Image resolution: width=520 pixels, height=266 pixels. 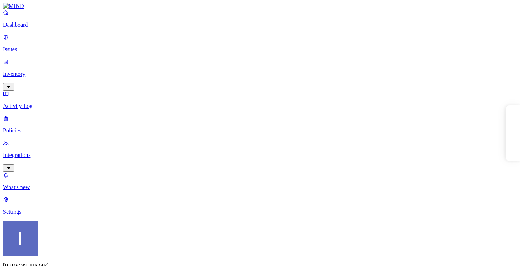 What do you see at coordinates (260, 19) in the screenshot?
I see `a: Dashboard` at bounding box center [260, 19].